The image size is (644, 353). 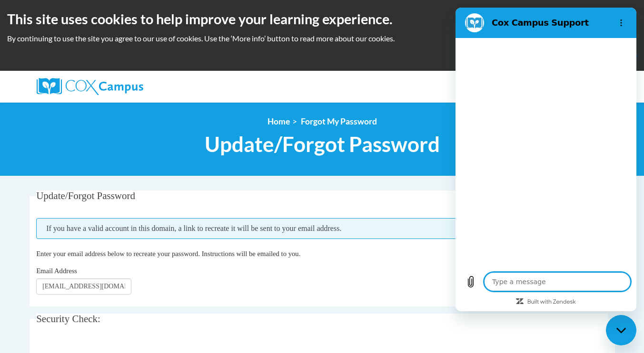 What do you see at coordinates (278, 121) in the screenshot?
I see `a: Home` at bounding box center [278, 121].